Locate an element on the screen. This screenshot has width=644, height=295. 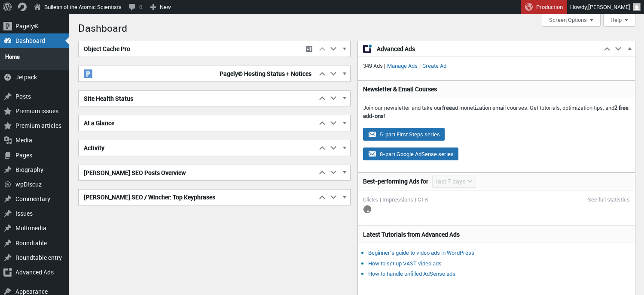
img: pagely-w-on-b20x20.png is located at coordinates (88, 74).